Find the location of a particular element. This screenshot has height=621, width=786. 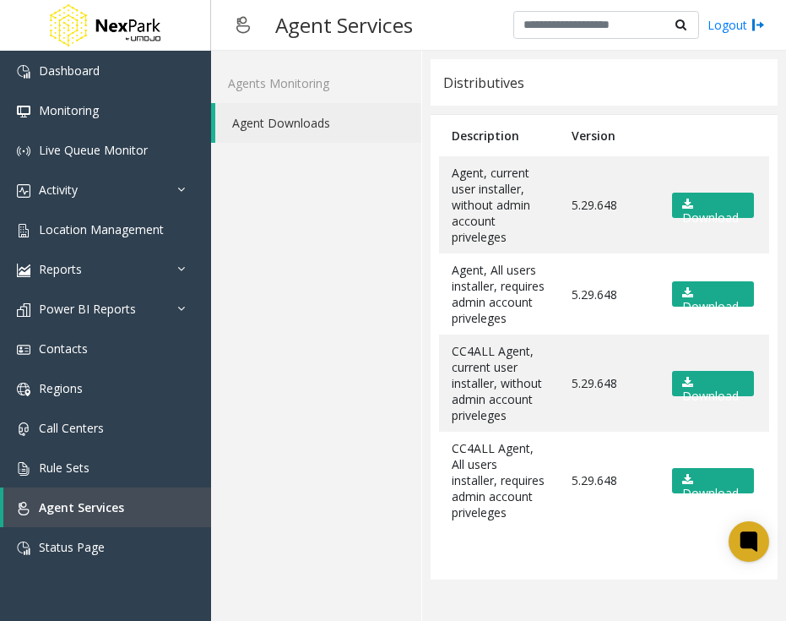

td: CC4ALL Agent, current user installer, without admin account priveleges is located at coordinates (499, 383).